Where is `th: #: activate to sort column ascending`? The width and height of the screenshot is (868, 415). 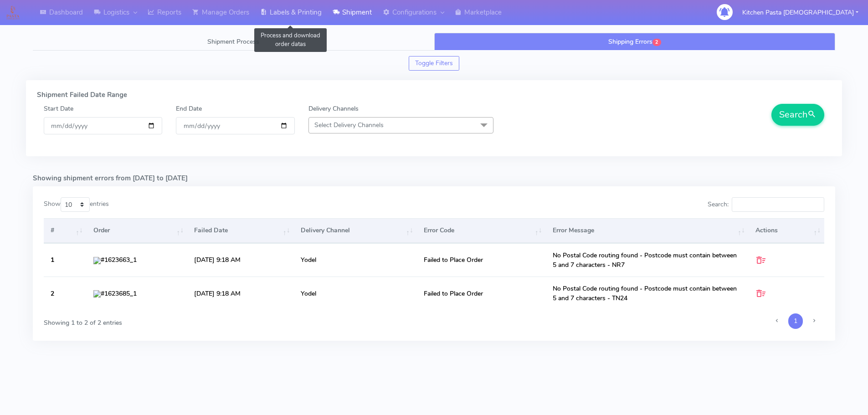 th: #: activate to sort column ascending is located at coordinates (65, 230).